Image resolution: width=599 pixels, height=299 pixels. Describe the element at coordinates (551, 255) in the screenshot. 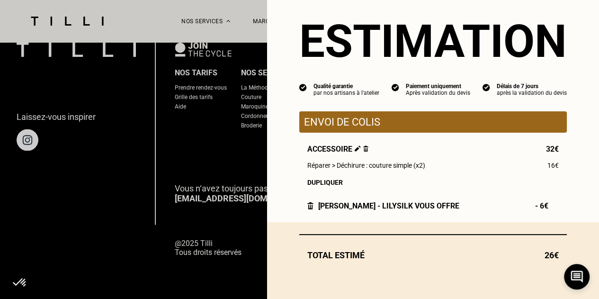

I see `span: 26€` at that location.